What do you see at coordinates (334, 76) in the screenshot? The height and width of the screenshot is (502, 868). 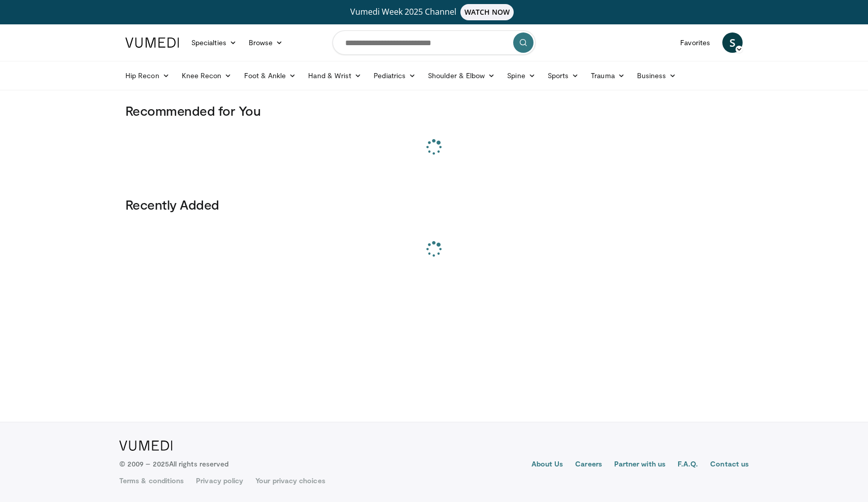 I see `a: Hand & Wrist` at bounding box center [334, 76].